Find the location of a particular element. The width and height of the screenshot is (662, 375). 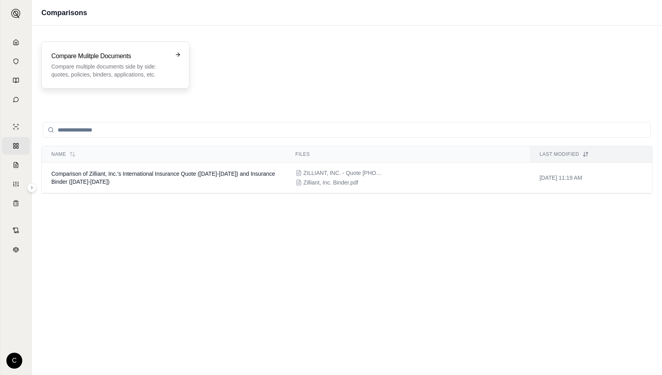

div: Name is located at coordinates (164, 154).